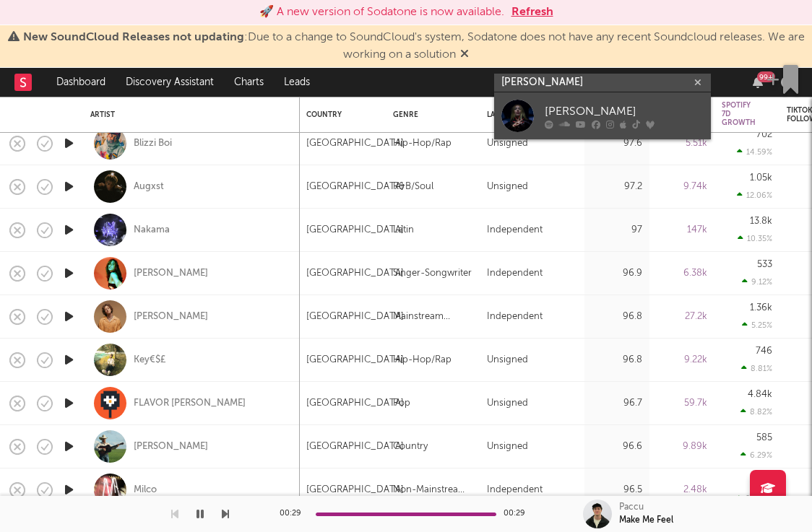 The height and width of the screenshot is (532, 812). Describe the element at coordinates (248, 82) in the screenshot. I see `a: Charts` at that location.